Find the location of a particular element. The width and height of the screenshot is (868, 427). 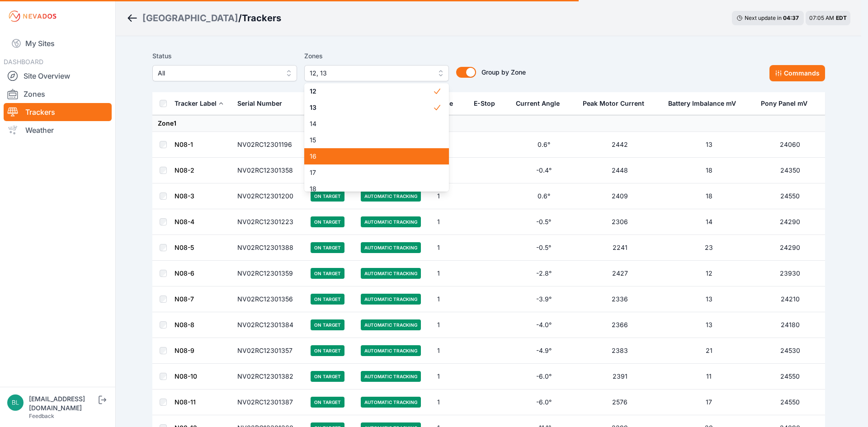

span: 12, 13 is located at coordinates (370, 73).